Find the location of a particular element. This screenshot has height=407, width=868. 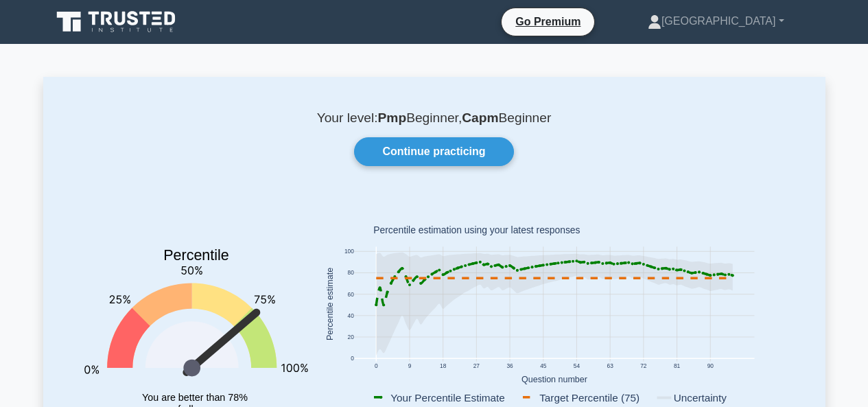

a: Go Premium is located at coordinates (547, 21).